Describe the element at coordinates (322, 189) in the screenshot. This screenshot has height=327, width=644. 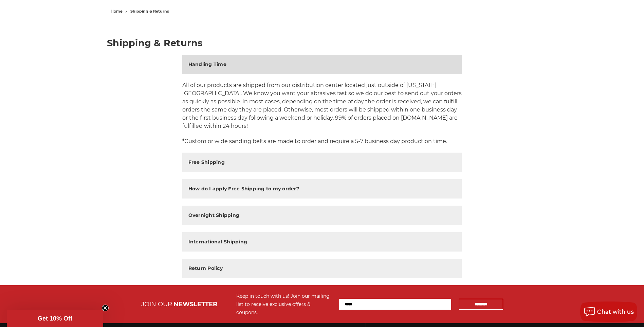
I see `button: How do I apply Free Shipping to my order?` at that location.